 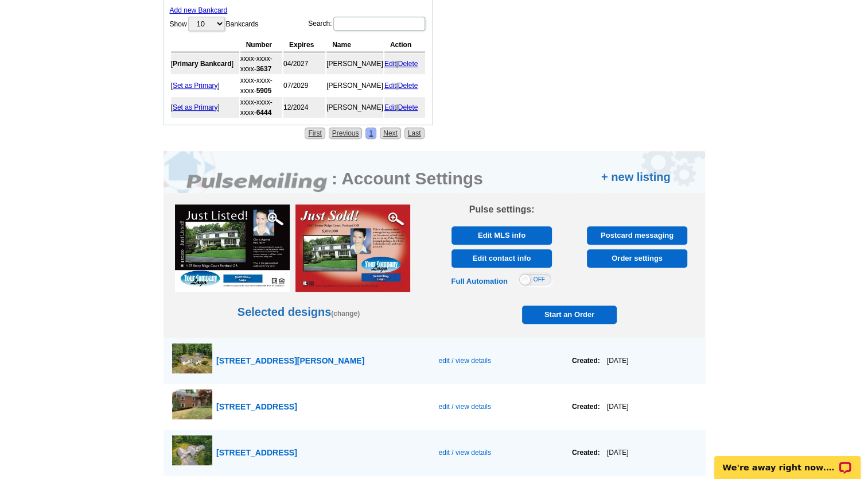 I want to click on th: Action, so click(x=405, y=45).